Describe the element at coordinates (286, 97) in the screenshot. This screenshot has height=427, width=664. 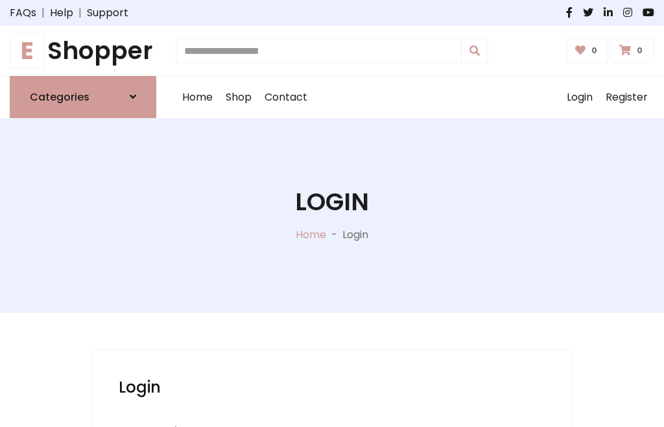
I see `a: Contact` at that location.